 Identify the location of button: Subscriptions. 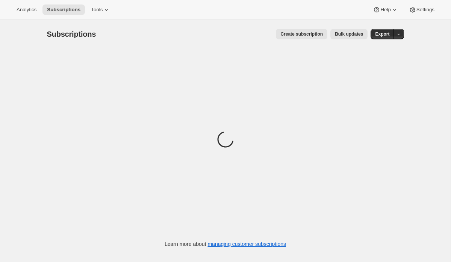
(63, 10).